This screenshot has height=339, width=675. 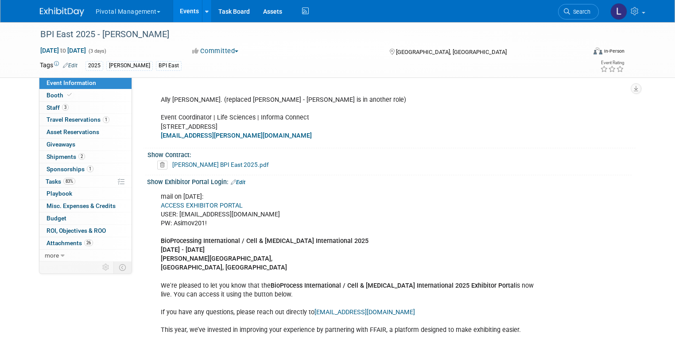 I want to click on div: Show Exhibitor Portal Login:, so click(x=391, y=181).